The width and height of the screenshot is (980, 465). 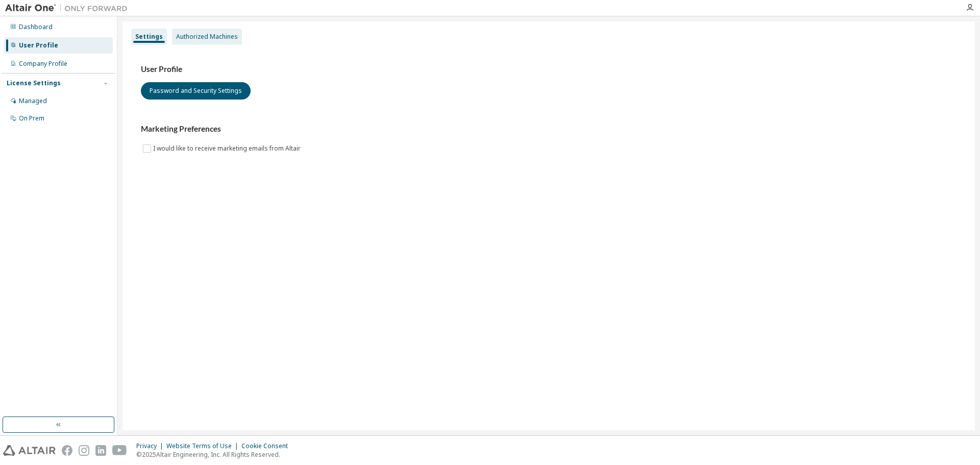 I want to click on h3: Marketing Preferences, so click(x=549, y=129).